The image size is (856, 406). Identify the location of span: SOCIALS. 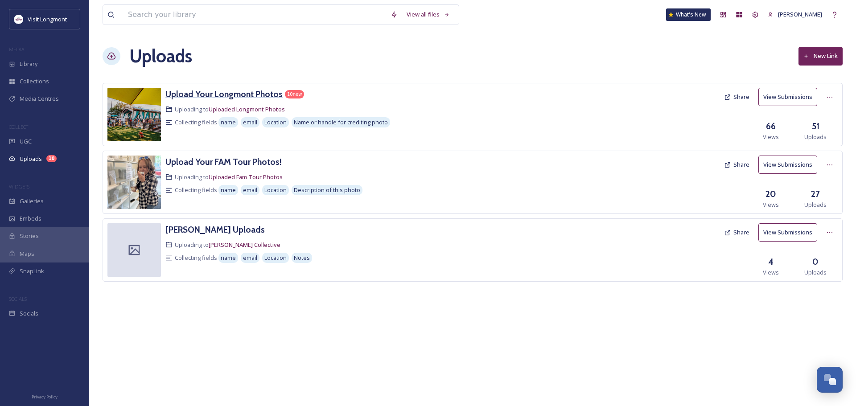
(18, 299).